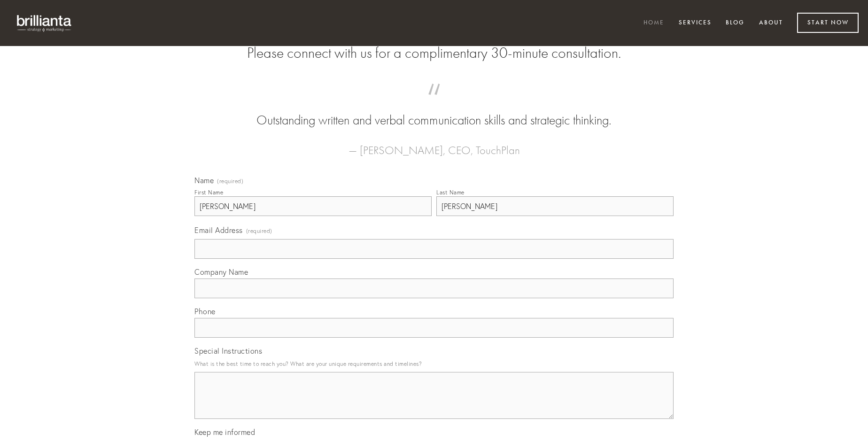 The width and height of the screenshot is (868, 441). I want to click on a: About, so click(771, 23).